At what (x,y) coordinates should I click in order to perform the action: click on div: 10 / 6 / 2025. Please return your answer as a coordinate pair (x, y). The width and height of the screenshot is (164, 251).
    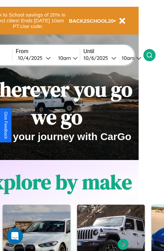
    Looking at the image, I should click on (98, 58).